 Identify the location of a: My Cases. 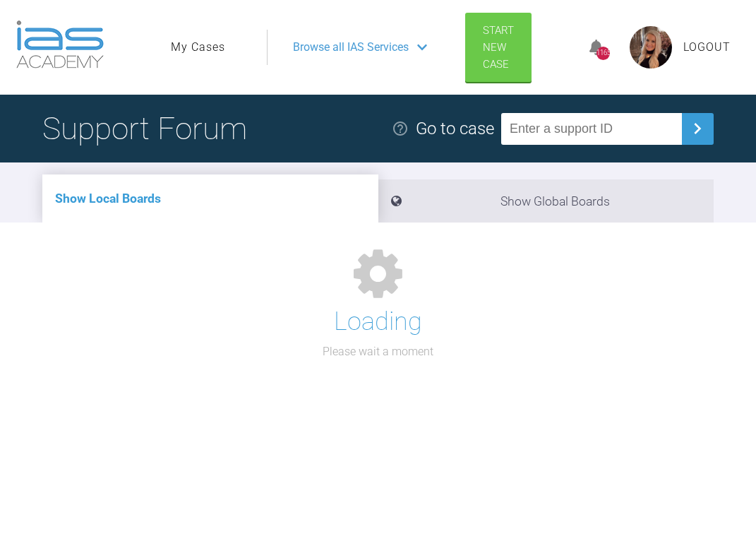
(198, 47).